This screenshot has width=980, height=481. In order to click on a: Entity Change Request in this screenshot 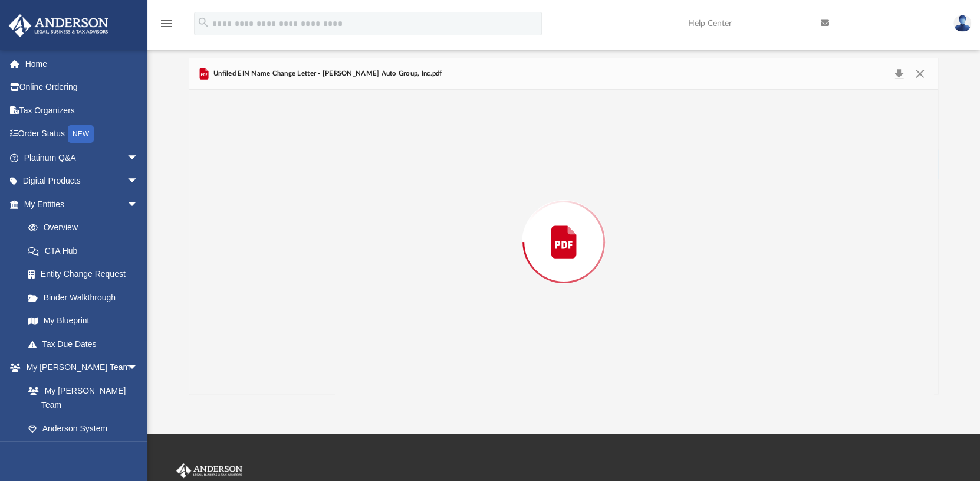, I will do `click(86, 275)`.